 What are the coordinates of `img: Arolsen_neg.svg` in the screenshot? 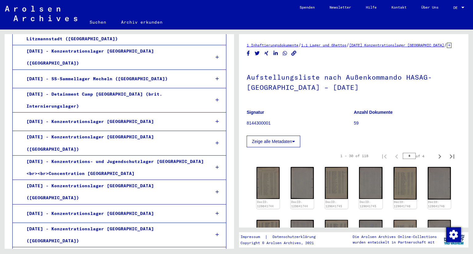 It's located at (41, 14).